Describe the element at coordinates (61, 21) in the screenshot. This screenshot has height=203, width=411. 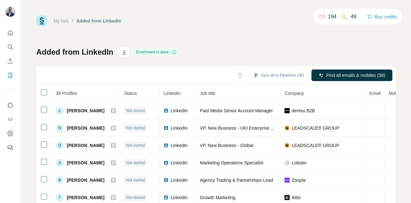
I see `a: My lists` at that location.